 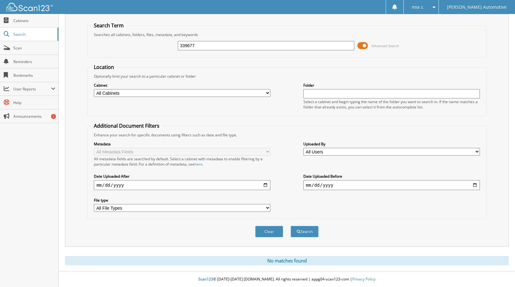 I want to click on img: scan123-logo-white.svg, so click(x=30, y=7).